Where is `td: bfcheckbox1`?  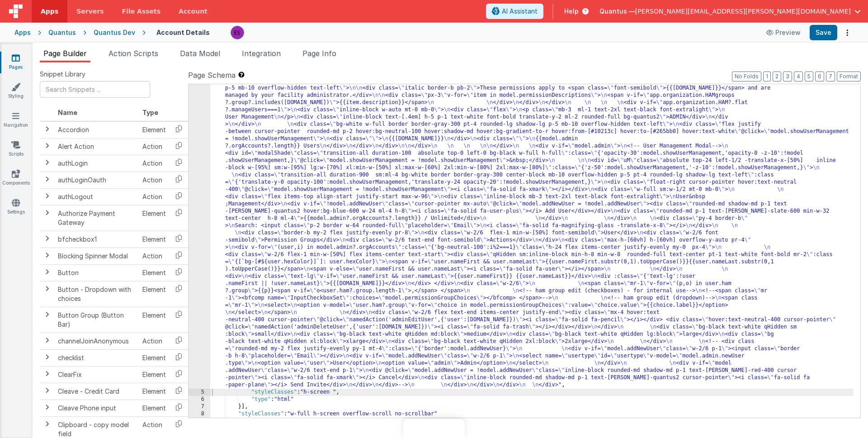
td: bfcheckbox1 is located at coordinates (97, 239).